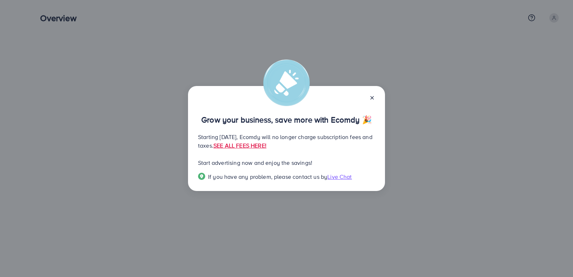 This screenshot has height=277, width=573. Describe the element at coordinates (286, 163) in the screenshot. I see `p: Start advertising now and enjoy the savings!` at that location.